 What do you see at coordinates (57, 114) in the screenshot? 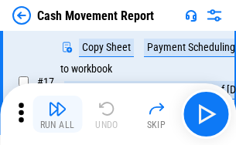
I see `button: Run All` at bounding box center [57, 114].